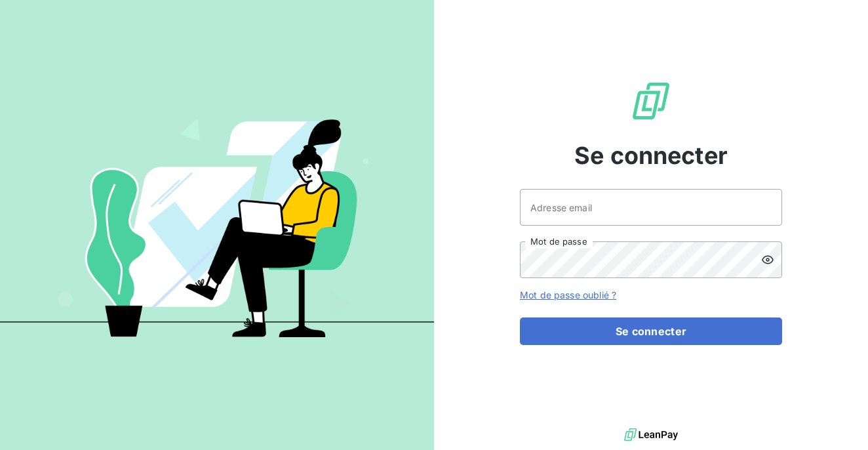  Describe the element at coordinates (567, 294) in the screenshot. I see `a: Mot de passe oublié ?` at that location.